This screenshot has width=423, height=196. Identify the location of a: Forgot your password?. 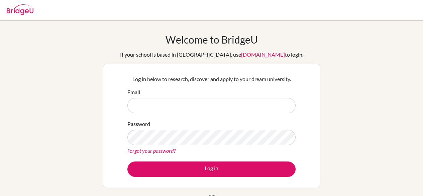
(151, 150).